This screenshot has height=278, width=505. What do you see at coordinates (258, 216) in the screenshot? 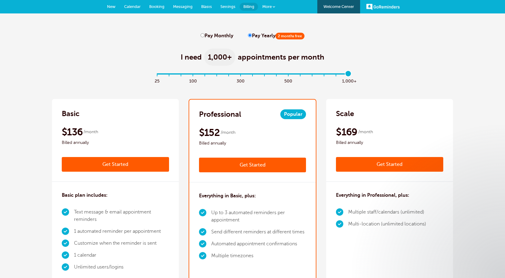
I see `li: Up to 3 automated reminders per appointment` at bounding box center [258, 216].